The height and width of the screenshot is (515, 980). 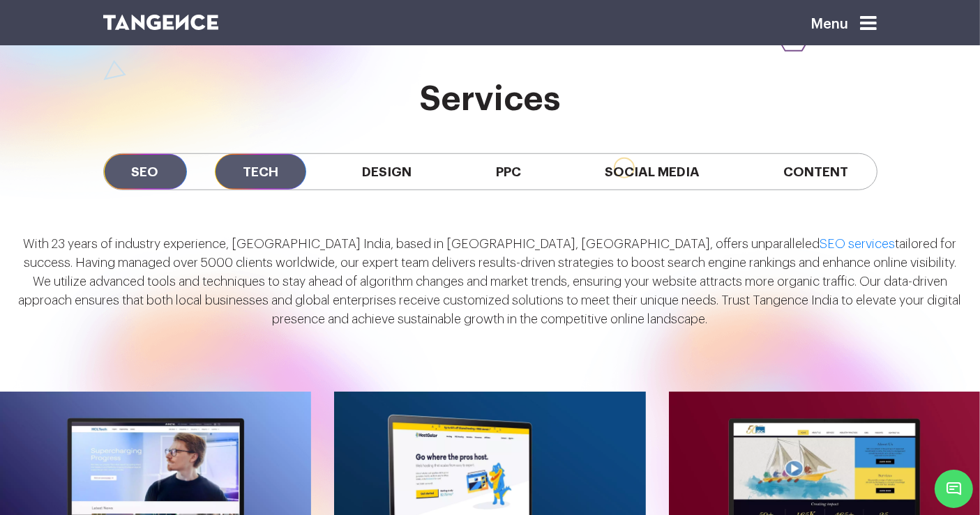 I want to click on span: Design, so click(x=386, y=171).